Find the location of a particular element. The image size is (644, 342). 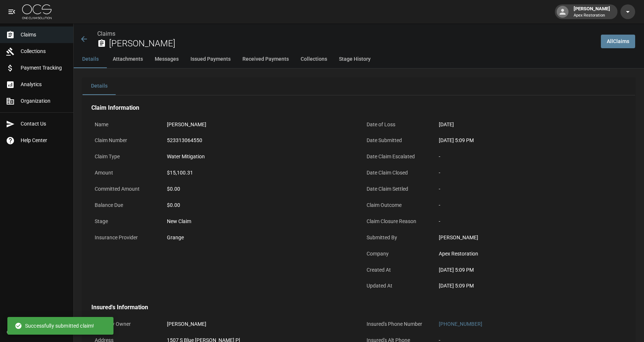

span: Help Center is located at coordinates (44, 140).